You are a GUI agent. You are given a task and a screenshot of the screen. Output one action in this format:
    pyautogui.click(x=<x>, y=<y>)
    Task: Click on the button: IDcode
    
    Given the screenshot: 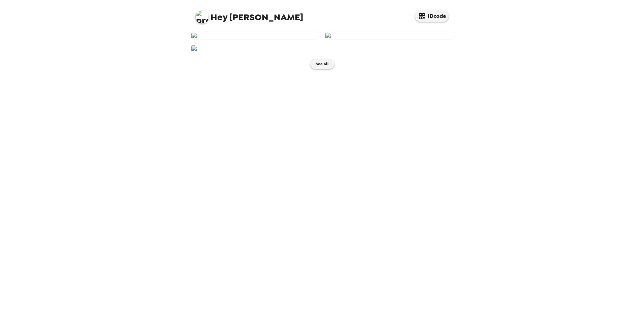 What is the action you would take?
    pyautogui.click(x=432, y=16)
    